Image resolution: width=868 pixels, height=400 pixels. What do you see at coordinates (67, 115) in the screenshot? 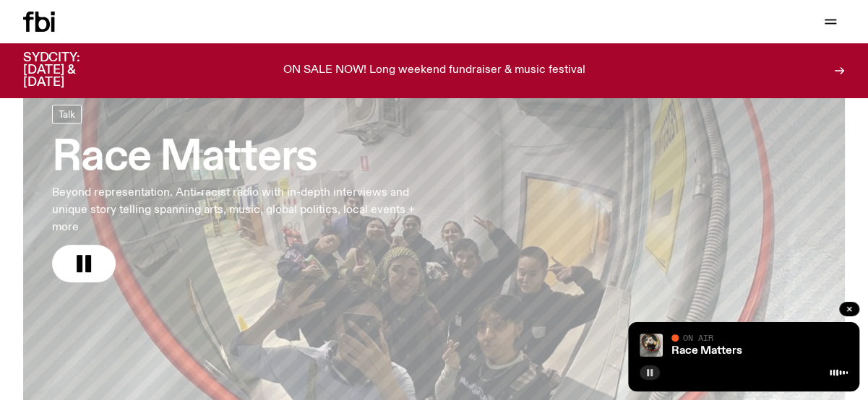
I see `a: Talk` at bounding box center [67, 115].